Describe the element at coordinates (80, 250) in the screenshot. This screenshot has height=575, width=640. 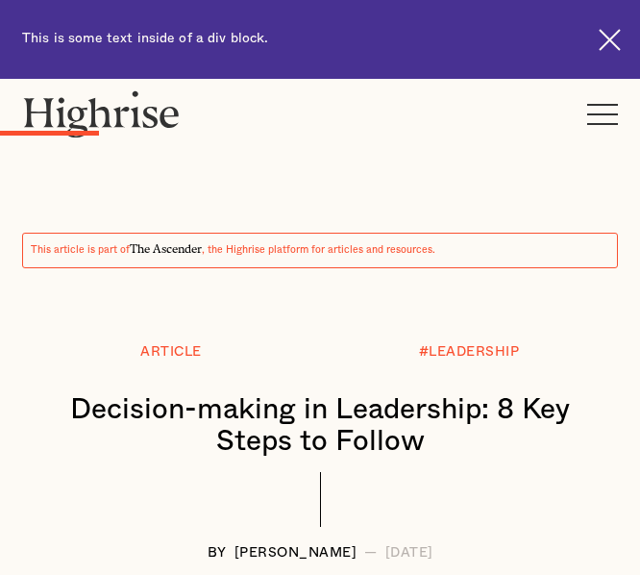
I see `span: This article is part of` at that location.